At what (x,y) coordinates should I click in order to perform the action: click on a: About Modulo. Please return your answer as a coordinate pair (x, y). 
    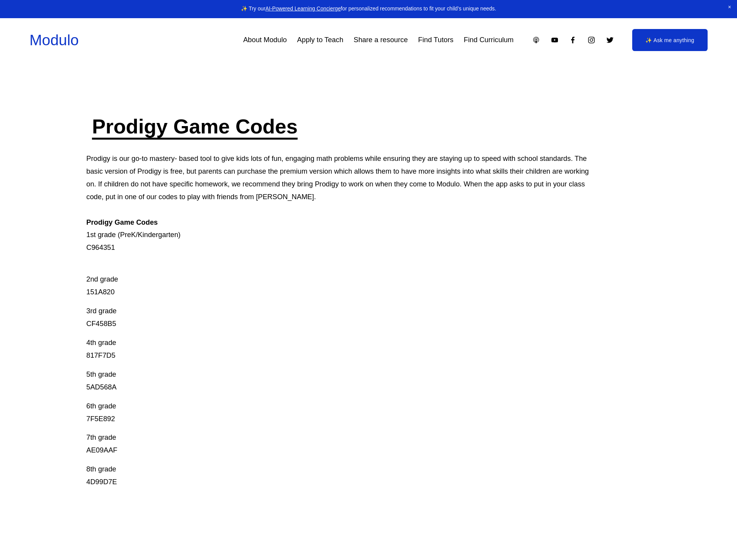
    Looking at the image, I should click on (265, 39).